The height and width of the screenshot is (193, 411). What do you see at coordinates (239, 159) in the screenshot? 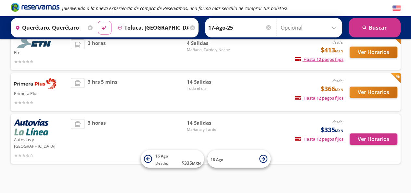
I see `button: 18 Ago` at bounding box center [239, 159].